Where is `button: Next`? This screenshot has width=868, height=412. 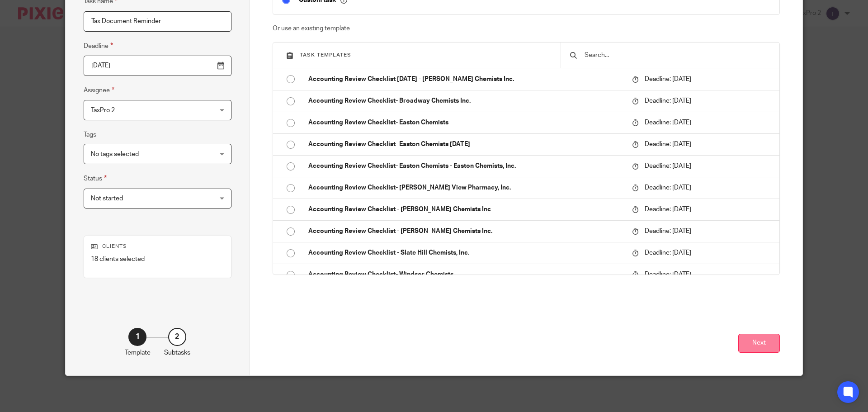
button: Next is located at coordinates (759, 343).